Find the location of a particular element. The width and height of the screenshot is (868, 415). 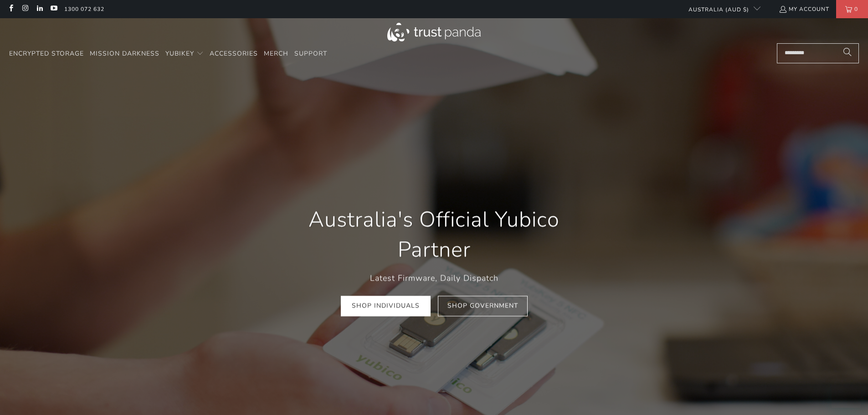

a: Support is located at coordinates (310, 54).